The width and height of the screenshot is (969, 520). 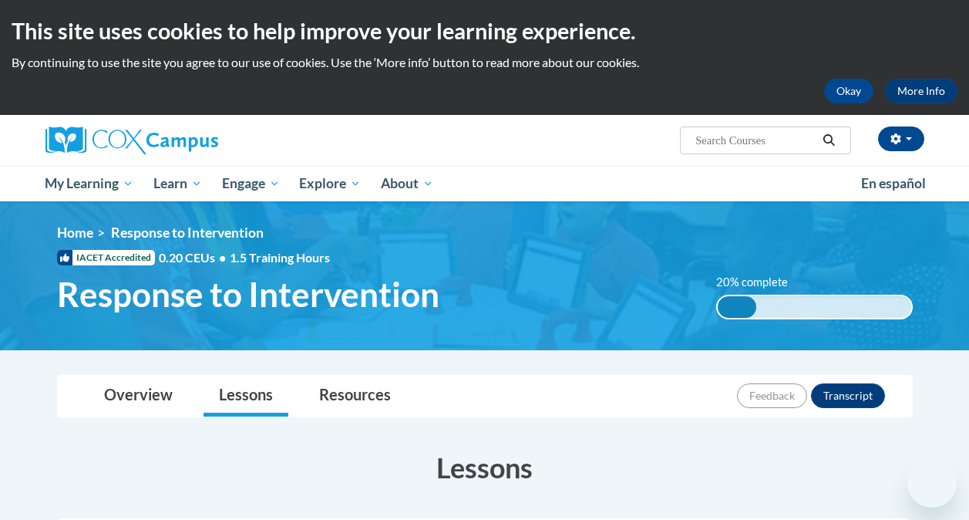 What do you see at coordinates (355, 396) in the screenshot?
I see `a: Resources` at bounding box center [355, 396].